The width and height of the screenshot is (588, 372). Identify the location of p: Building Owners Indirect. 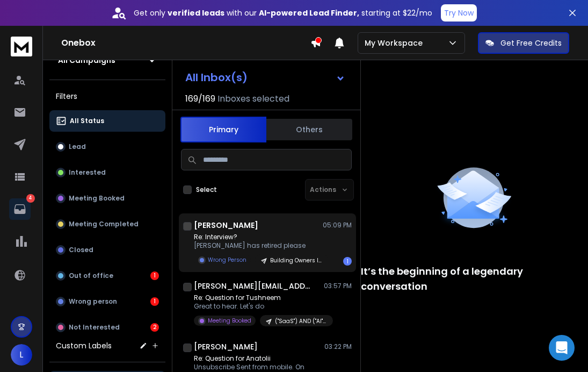
(296, 260).